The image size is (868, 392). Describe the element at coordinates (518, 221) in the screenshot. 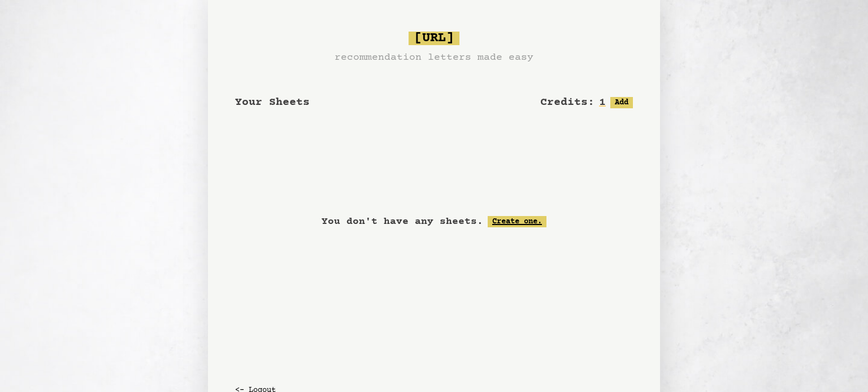

I see `a: Create one.` at that location.